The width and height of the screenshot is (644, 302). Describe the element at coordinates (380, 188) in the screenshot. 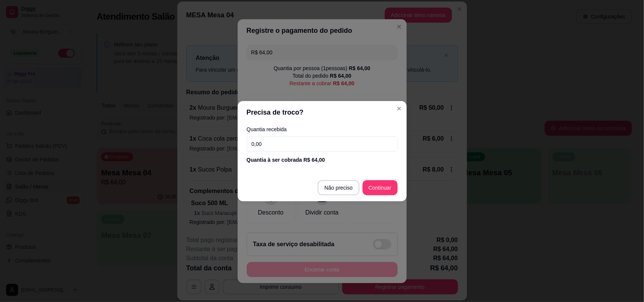

I see `button: Continuar` at that location.